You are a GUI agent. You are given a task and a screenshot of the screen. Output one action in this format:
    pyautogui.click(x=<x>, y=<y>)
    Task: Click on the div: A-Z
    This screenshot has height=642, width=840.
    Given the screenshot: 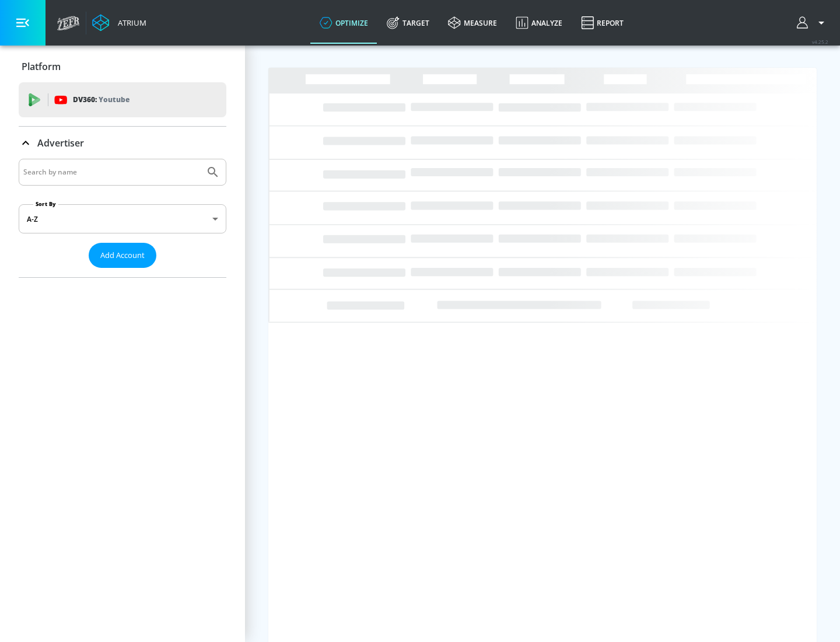 What is the action you would take?
    pyautogui.click(x=123, y=219)
    